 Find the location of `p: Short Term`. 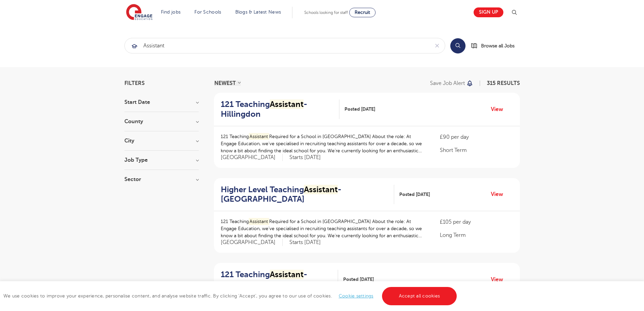

p: Short Term is located at coordinates (477, 150).